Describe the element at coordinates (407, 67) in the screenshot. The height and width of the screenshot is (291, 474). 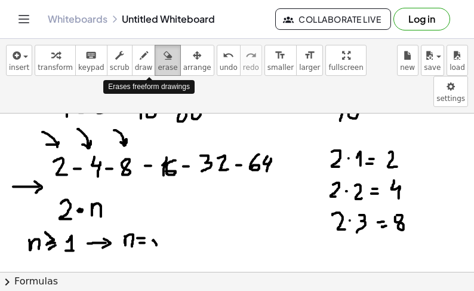
I see `span: new` at that location.